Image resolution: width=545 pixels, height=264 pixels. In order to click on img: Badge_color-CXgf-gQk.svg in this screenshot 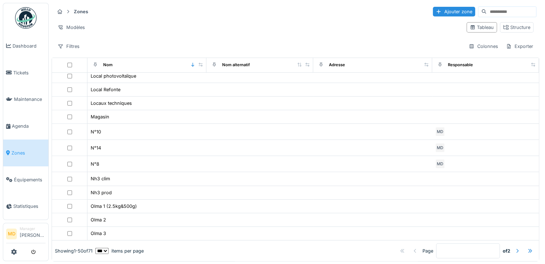, I will do `click(26, 18)`.